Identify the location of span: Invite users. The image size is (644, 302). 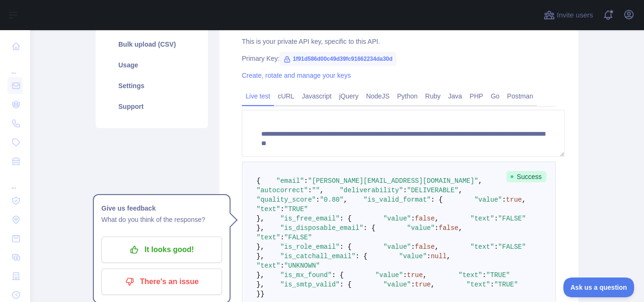
(575, 15).